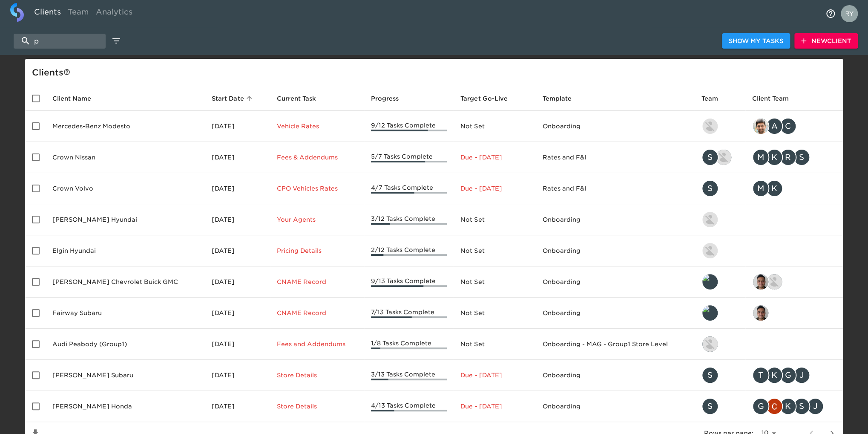  What do you see at coordinates (563, 99) in the screenshot?
I see `span: Template` at bounding box center [563, 99].